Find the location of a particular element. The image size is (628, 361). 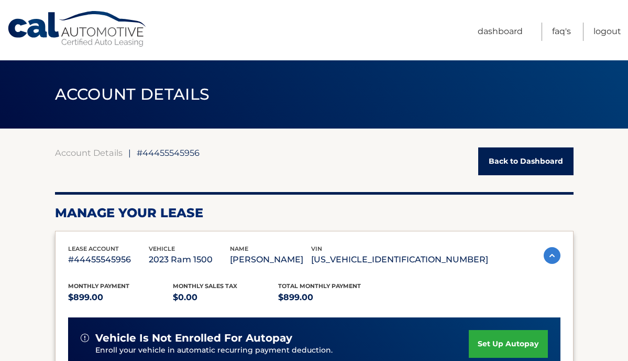

h2: Manage Your Lease is located at coordinates (314, 213).